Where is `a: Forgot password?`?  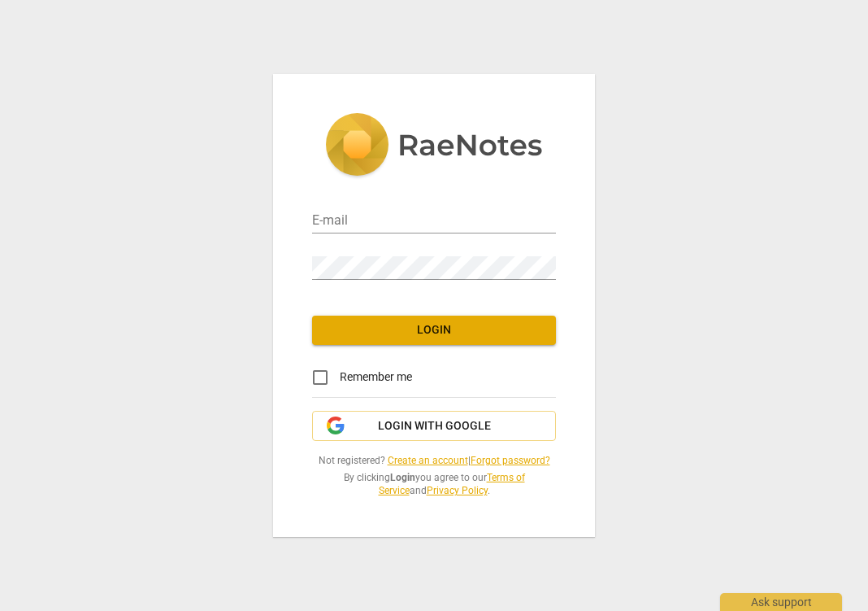 a: Forgot password? is located at coordinates (511, 460).